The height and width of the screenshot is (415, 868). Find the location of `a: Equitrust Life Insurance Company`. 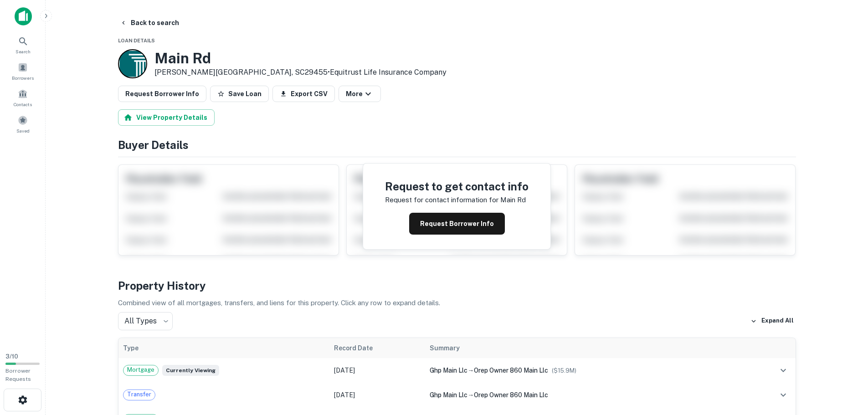

a: Equitrust Life Insurance Company is located at coordinates (388, 72).